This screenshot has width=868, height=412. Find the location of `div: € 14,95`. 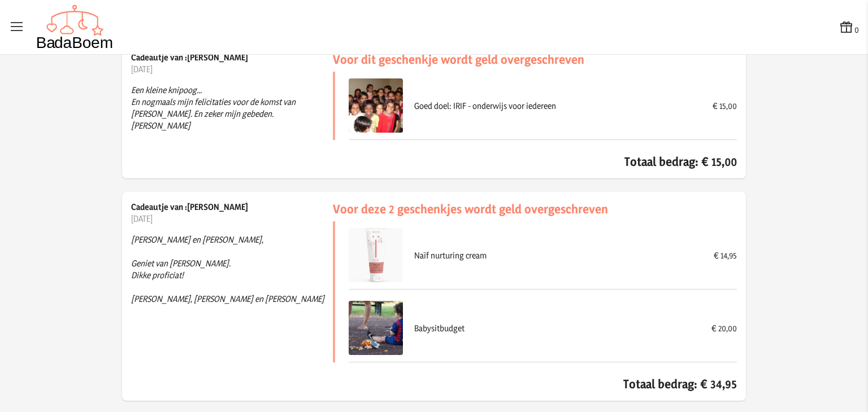

div: € 14,95 is located at coordinates (725, 255).